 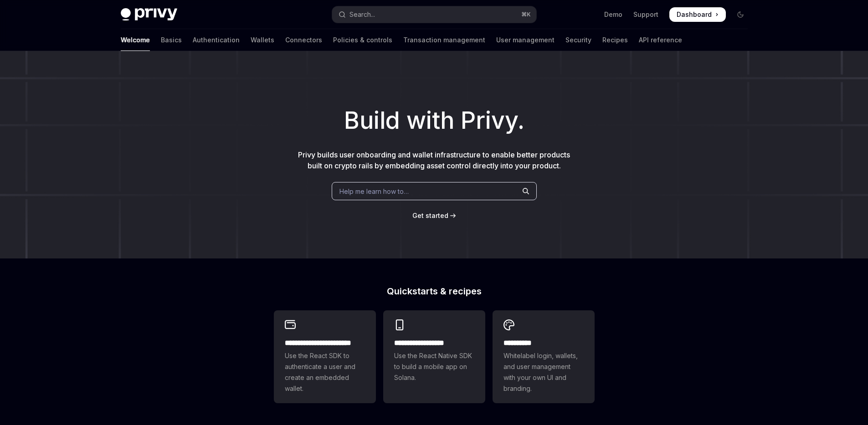 What do you see at coordinates (740, 14) in the screenshot?
I see `button: Toggle dark mode` at bounding box center [740, 14].